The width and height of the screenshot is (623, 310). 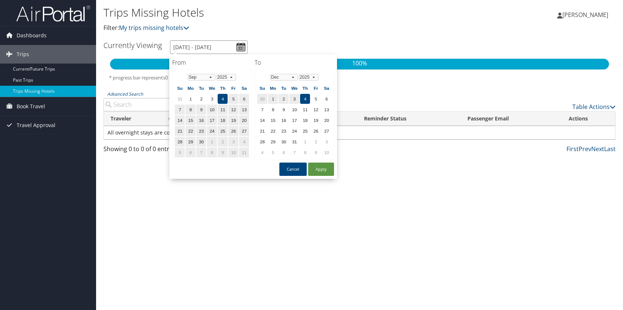 I want to click on h1: Trips Missing Hotels, so click(x=274, y=13).